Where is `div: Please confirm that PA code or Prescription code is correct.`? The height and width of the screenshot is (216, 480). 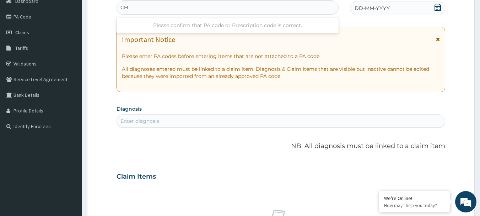 div: Please confirm that PA code or Prescription code is correct. is located at coordinates (228, 25).